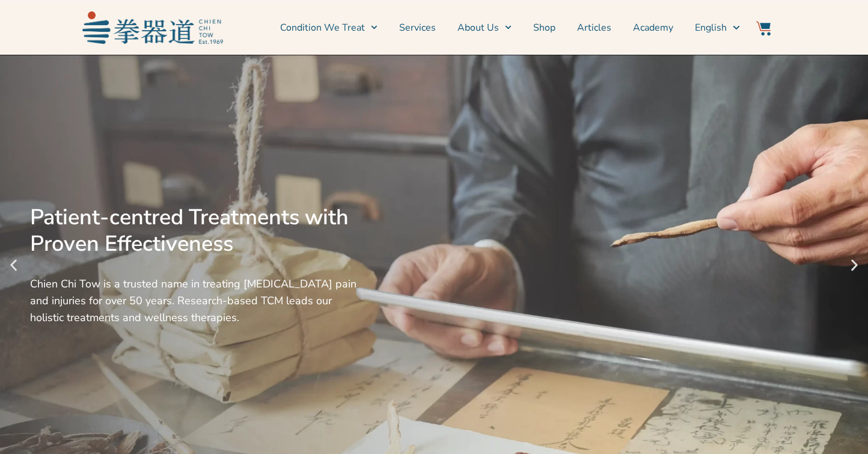 The height and width of the screenshot is (454, 868). I want to click on a: Condition We Treat, so click(329, 28).